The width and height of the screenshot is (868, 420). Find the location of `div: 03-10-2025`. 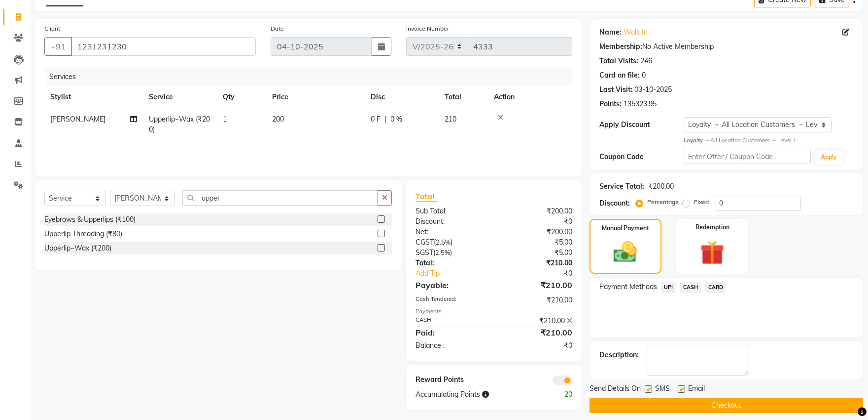

div: 03-10-2025 is located at coordinates (654, 89).